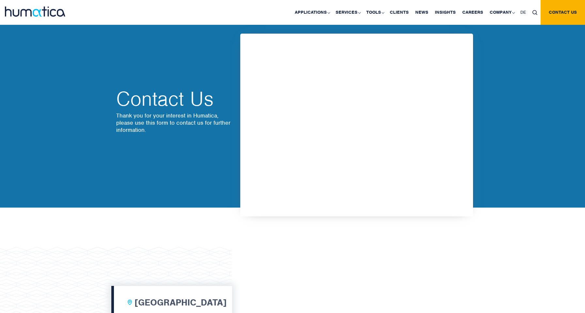 The width and height of the screenshot is (585, 313). What do you see at coordinates (175, 123) in the screenshot?
I see `p: Thank you for your interest in Humatica, please use this form to contact us for further information.` at bounding box center [175, 123].